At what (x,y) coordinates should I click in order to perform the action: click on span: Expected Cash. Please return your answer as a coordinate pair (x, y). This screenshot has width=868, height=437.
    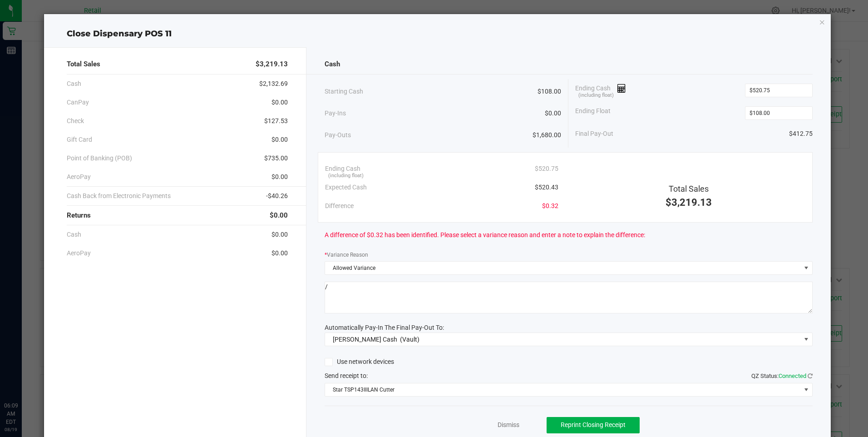
    Looking at the image, I should click on (346, 187).